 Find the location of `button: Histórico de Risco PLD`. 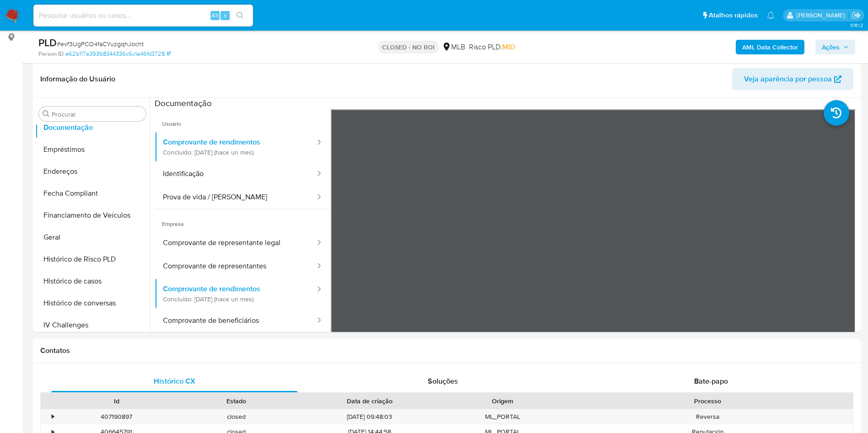

button: Histórico de Risco PLD is located at coordinates (93, 259).